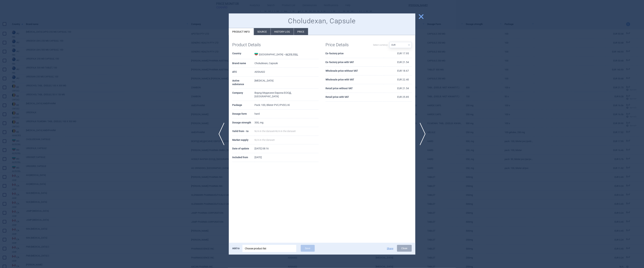  I want to click on button: Share, so click(390, 249).